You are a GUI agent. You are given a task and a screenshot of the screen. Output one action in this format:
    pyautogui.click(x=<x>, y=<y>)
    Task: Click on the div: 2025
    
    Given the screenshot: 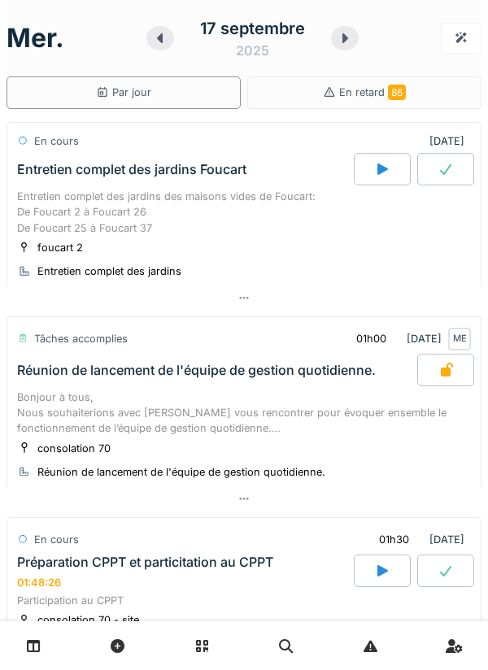 What is the action you would take?
    pyautogui.click(x=252, y=50)
    